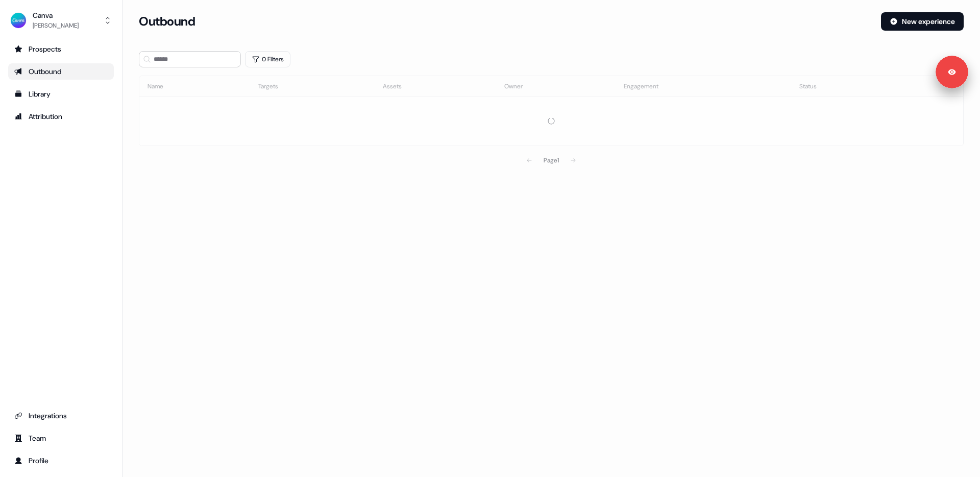 This screenshot has height=477, width=980. I want to click on a: Go to outbound experience, so click(61, 72).